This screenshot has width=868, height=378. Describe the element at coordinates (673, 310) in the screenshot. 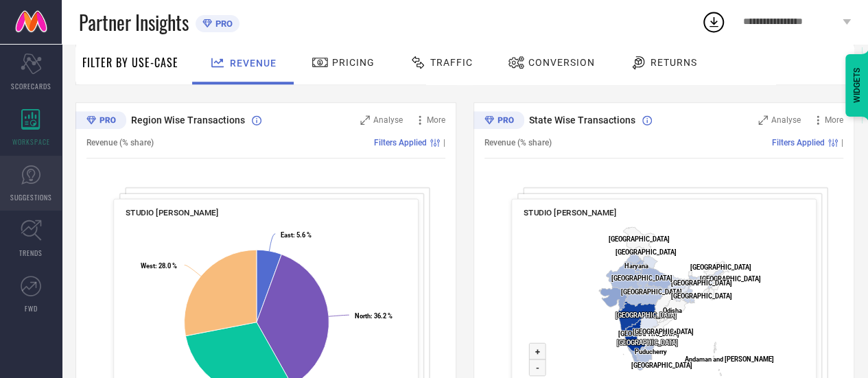

I see `text: Odisha` at that location.